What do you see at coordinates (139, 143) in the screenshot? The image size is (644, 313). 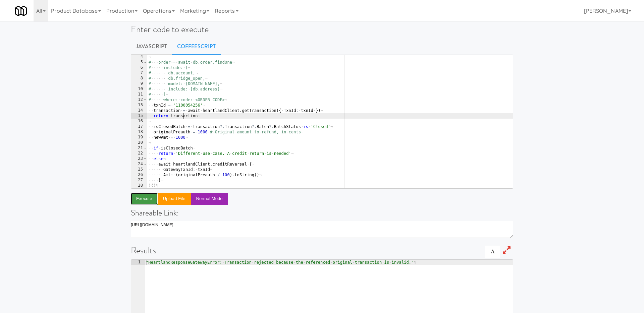 I see `div: 20` at bounding box center [139, 143].